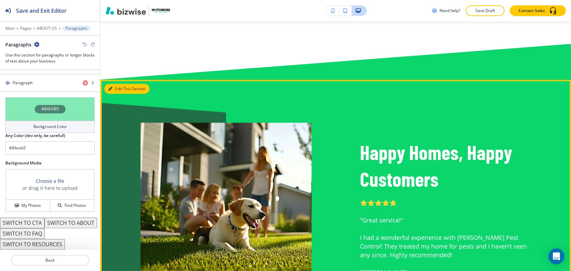  What do you see at coordinates (26, 28) in the screenshot?
I see `button: Pages` at bounding box center [26, 28].